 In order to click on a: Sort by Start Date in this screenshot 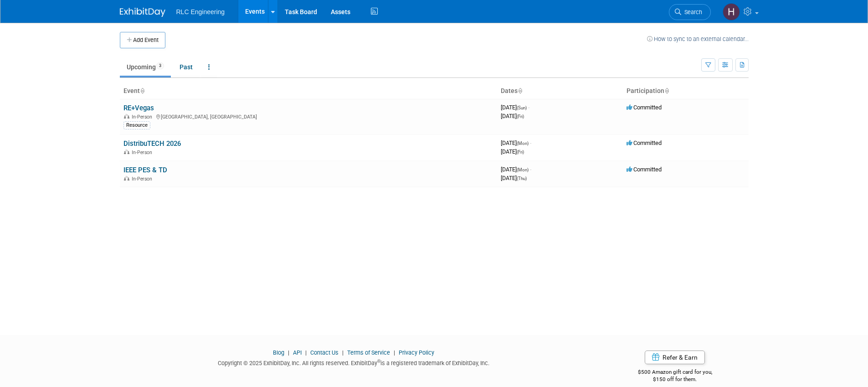, I will do `click(520, 91)`.